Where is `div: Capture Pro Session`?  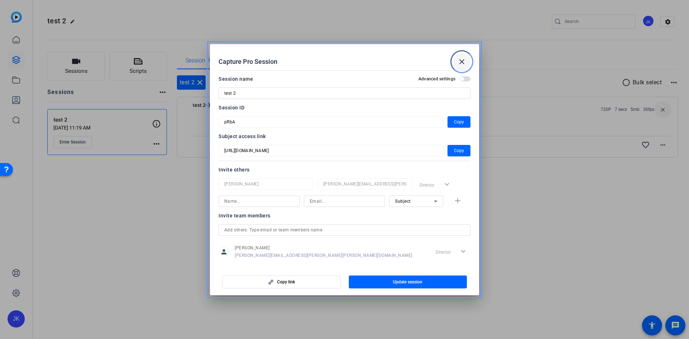
div: Capture Pro Session is located at coordinates (344, 62).